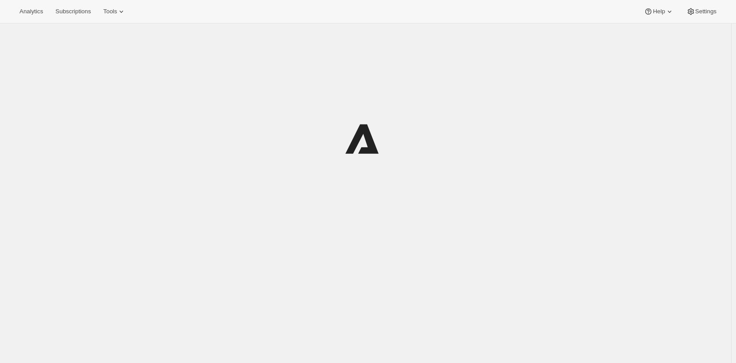  What do you see at coordinates (114, 12) in the screenshot?
I see `button: Tools` at bounding box center [114, 12].